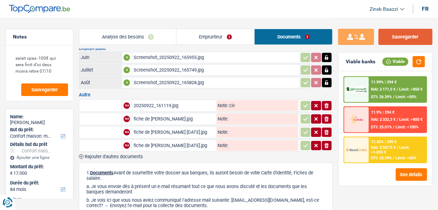 This screenshot has width=438, height=210. I want to click on a: Zineb Baazzi, so click(384, 9).